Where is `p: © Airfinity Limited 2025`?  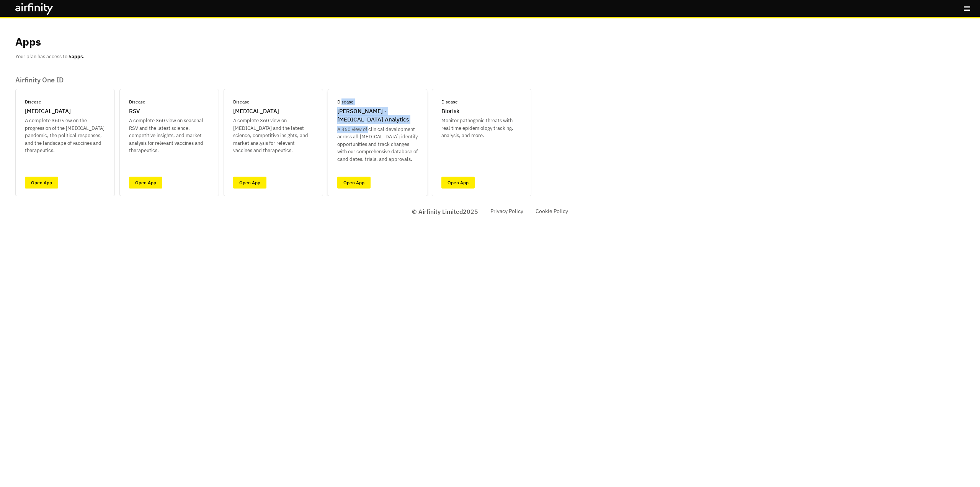 p: © Airfinity Limited 2025 is located at coordinates (445, 211).